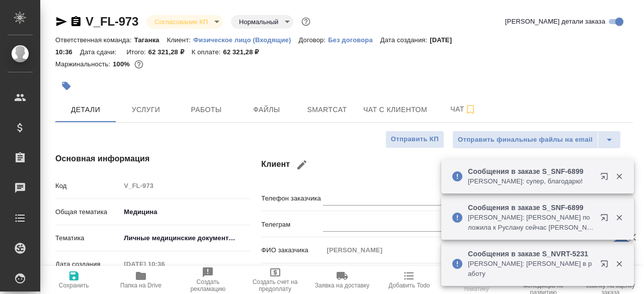 Image resolution: width=644 pixels, height=294 pixels. I want to click on span: Заявка на доставку, so click(342, 286).